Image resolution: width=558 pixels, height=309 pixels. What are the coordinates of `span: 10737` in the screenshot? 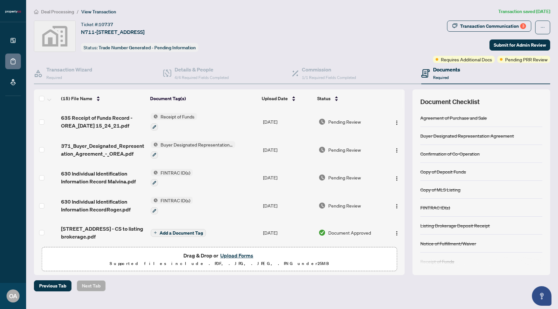 It's located at (106, 24).